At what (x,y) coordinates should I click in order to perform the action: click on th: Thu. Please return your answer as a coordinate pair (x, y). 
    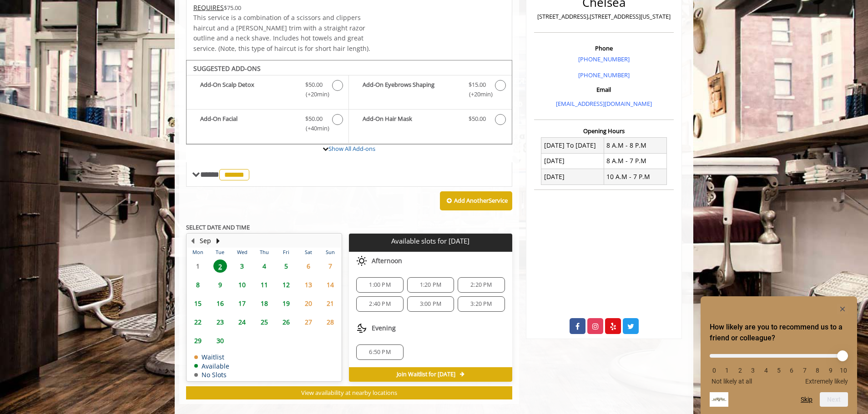
    Looking at the image, I should click on (264, 252).